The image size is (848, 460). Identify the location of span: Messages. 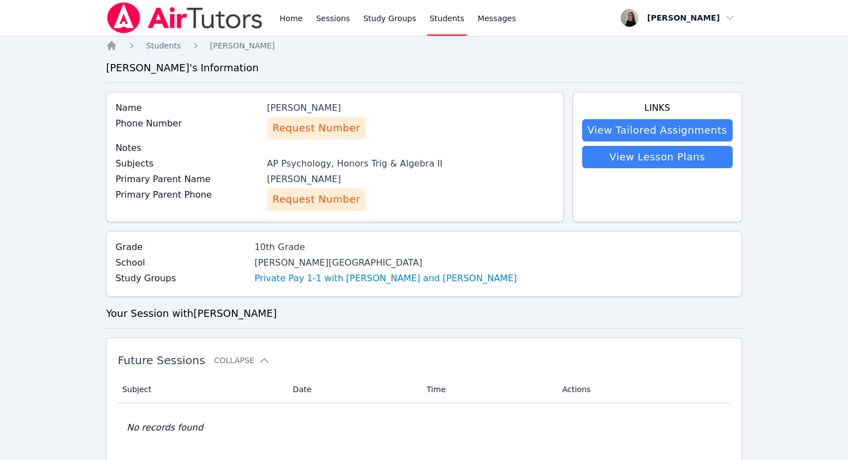
(497, 18).